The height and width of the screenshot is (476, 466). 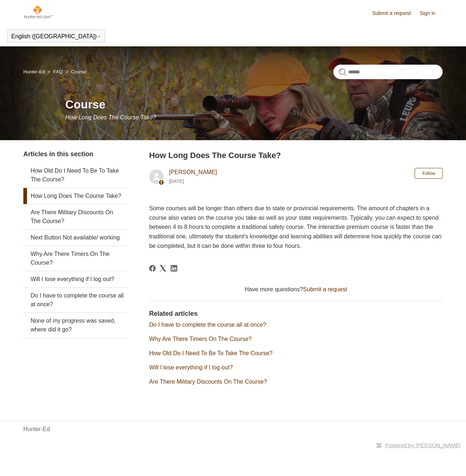 I want to click on svg: Share this page on LinkedIn, so click(x=174, y=268).